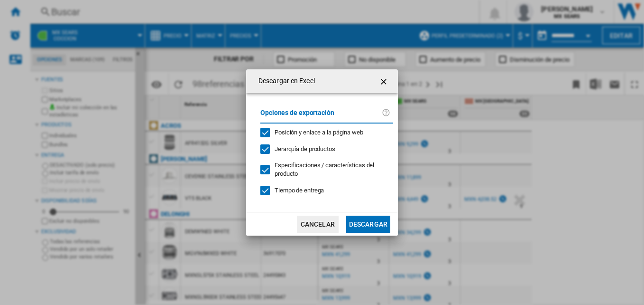  What do you see at coordinates (305, 149) in the screenshot?
I see `span: Jerarquía de productos` at bounding box center [305, 149].